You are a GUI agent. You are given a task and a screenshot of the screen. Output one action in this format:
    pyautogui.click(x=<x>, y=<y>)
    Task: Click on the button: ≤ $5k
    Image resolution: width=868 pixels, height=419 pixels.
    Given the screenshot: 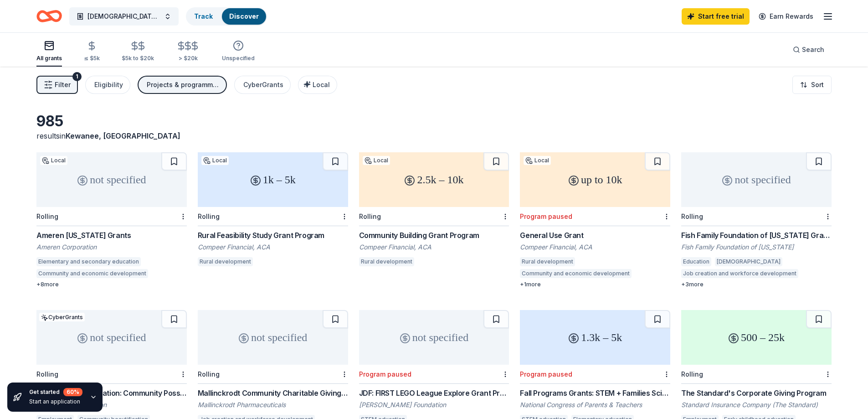 What is the action you would take?
    pyautogui.click(x=91, y=51)
    